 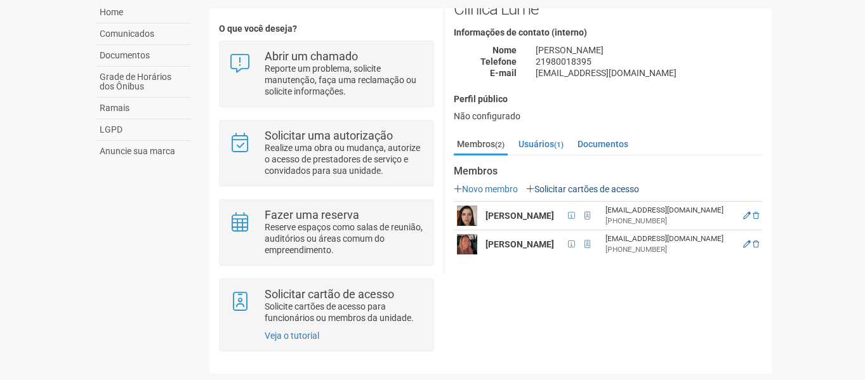 I want to click on strong: Solicitar uma autorização, so click(x=329, y=135).